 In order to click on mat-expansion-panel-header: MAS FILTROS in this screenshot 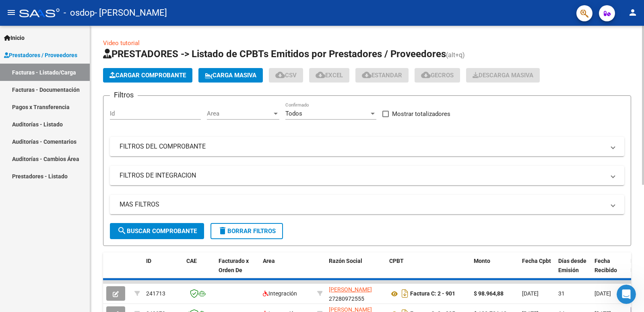, I will do `click(367, 205)`.